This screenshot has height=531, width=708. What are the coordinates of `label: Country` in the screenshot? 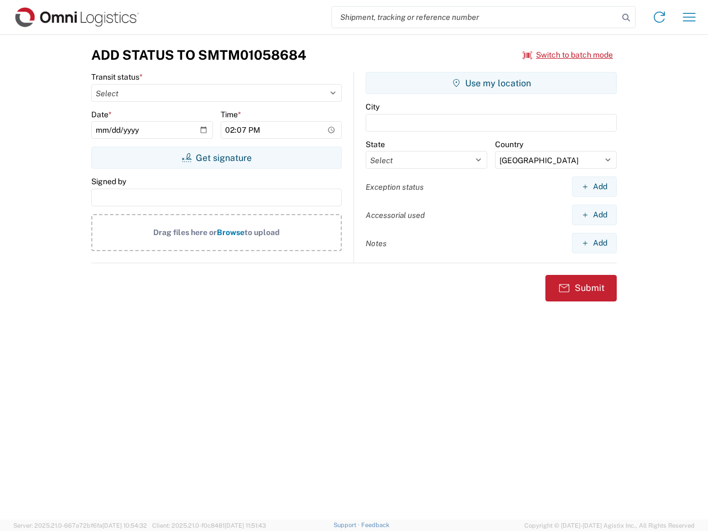 It's located at (509, 144).